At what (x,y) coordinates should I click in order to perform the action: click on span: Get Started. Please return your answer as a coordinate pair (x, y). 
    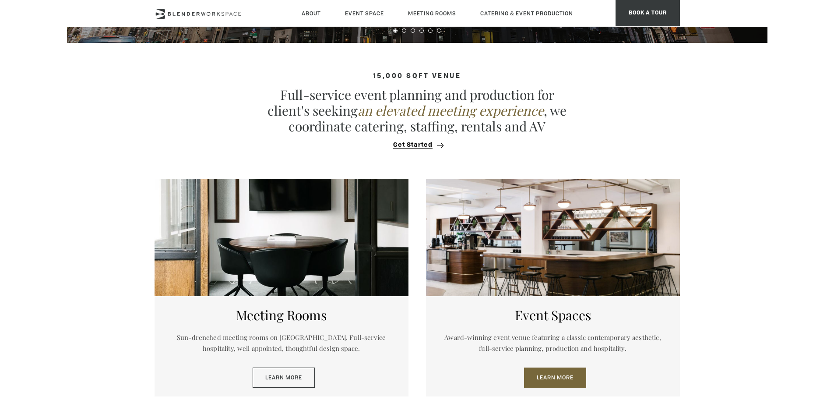
    Looking at the image, I should click on (413, 145).